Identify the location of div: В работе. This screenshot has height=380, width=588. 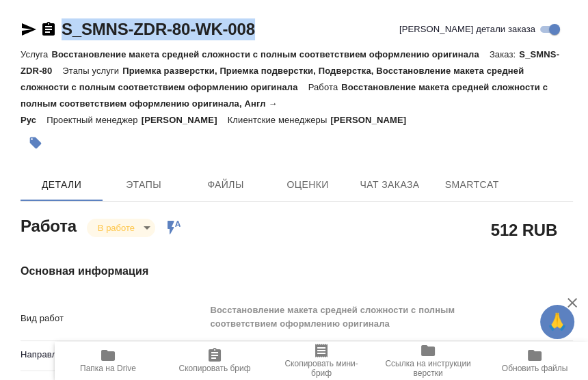
(121, 228).